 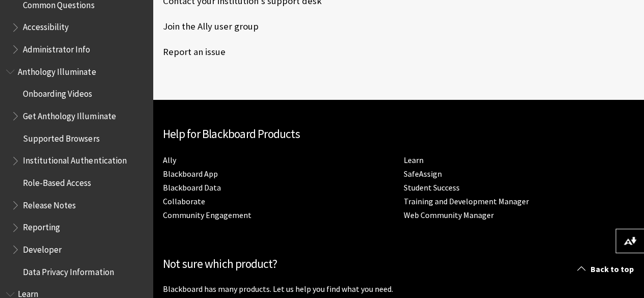 What do you see at coordinates (57, 70) in the screenshot?
I see `span: Anthology Illuminate` at bounding box center [57, 70].